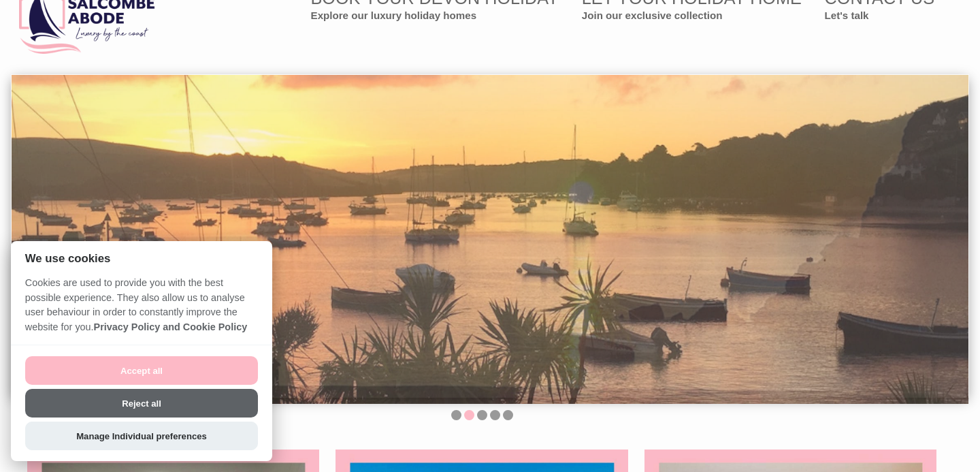 This screenshot has width=980, height=472. Describe the element at coordinates (691, 15) in the screenshot. I see `small: Join our exclusive collection` at that location.